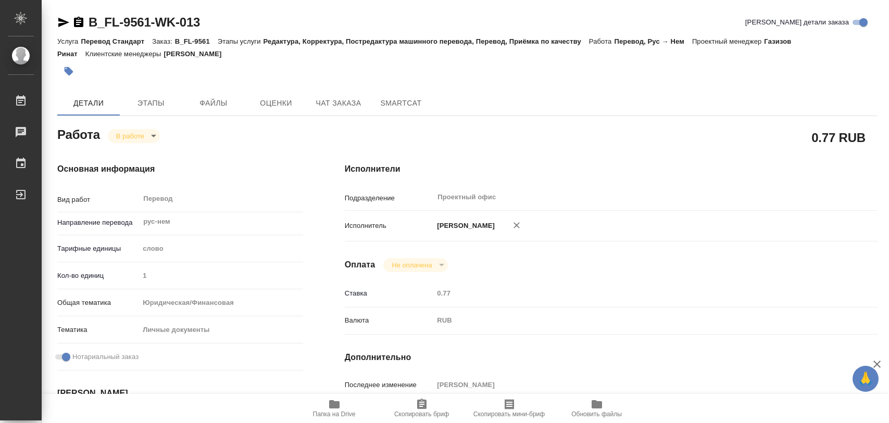 The width and height of the screenshot is (889, 423). I want to click on span: Файлы, so click(213, 103).